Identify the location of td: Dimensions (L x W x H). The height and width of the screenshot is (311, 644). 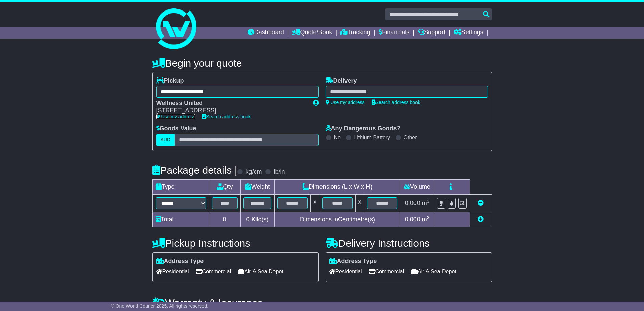
(338, 187).